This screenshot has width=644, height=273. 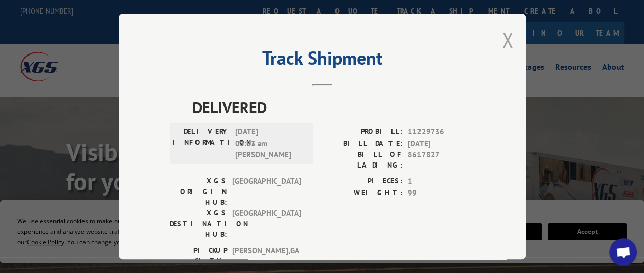 What do you see at coordinates (507, 40) in the screenshot?
I see `button: Close modal` at bounding box center [507, 40].